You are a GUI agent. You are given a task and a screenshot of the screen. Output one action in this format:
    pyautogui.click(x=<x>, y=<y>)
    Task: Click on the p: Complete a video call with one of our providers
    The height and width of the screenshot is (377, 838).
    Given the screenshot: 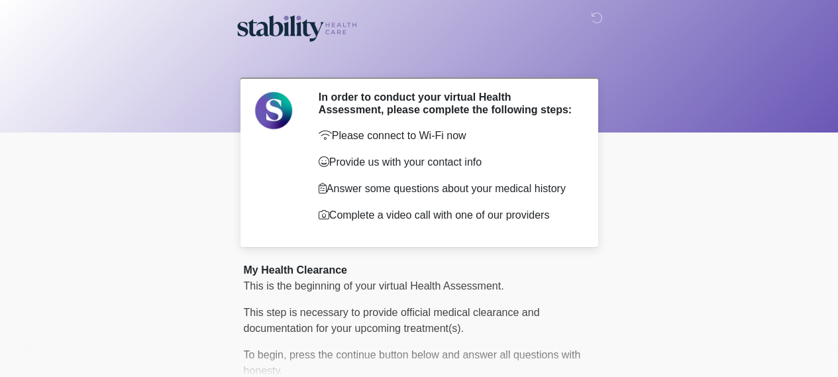 What is the action you would take?
    pyautogui.click(x=447, y=215)
    